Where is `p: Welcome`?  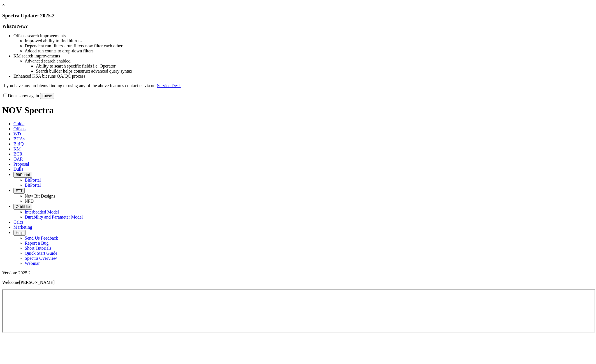 p: Welcome is located at coordinates (298, 282).